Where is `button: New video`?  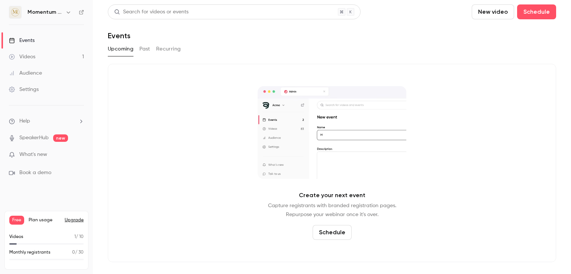 button: New video is located at coordinates (493, 12).